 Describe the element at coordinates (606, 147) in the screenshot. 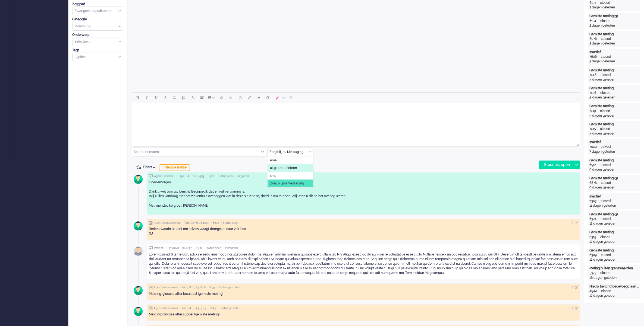

I see `div: solved` at that location.